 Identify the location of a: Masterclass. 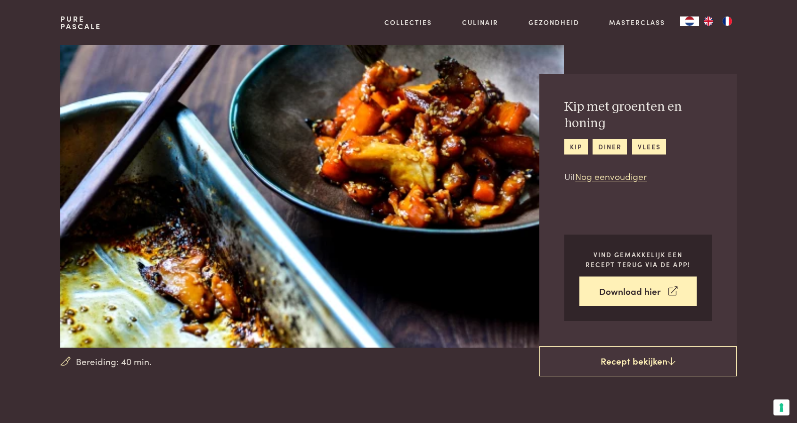
(637, 22).